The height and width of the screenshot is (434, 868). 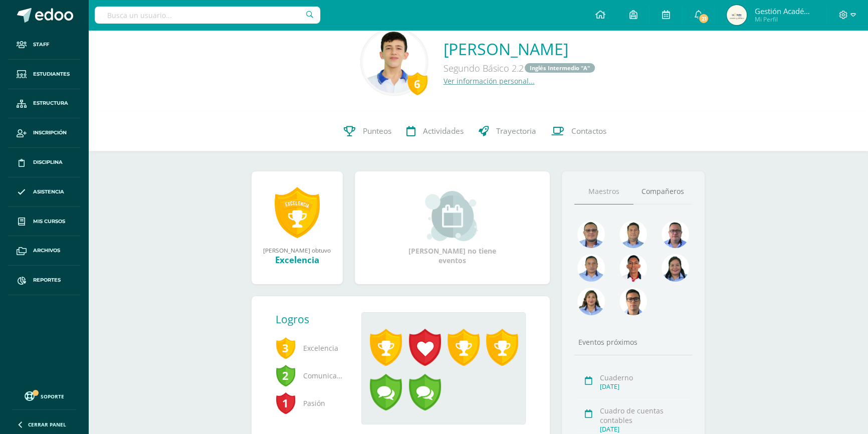 What do you see at coordinates (663, 191) in the screenshot?
I see `a: Compañeros` at bounding box center [663, 191].